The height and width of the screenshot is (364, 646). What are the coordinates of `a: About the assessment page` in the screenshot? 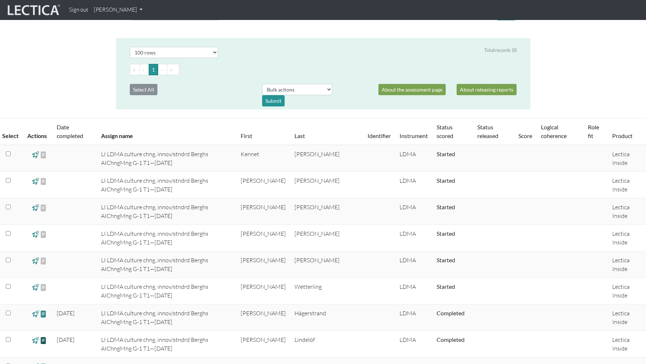 It's located at (412, 89).